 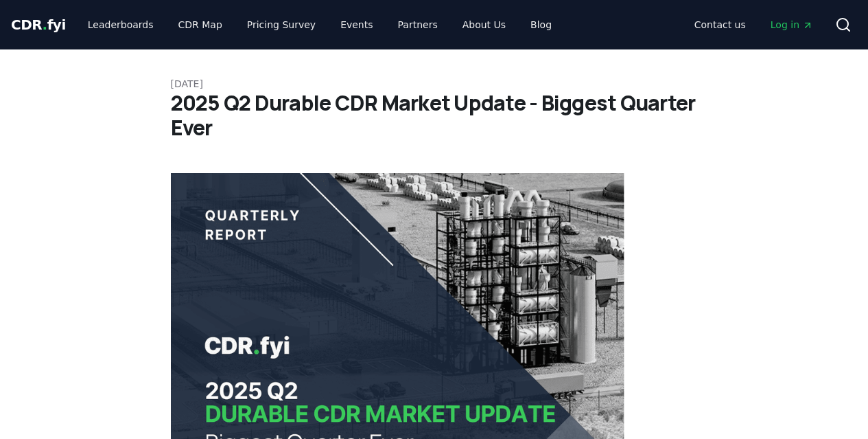 I want to click on a: CDR.fyi, so click(x=38, y=25).